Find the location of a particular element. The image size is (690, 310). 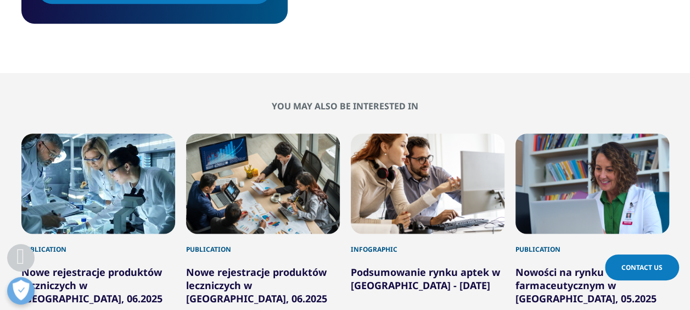

div: 2 / 6 is located at coordinates (263, 219).